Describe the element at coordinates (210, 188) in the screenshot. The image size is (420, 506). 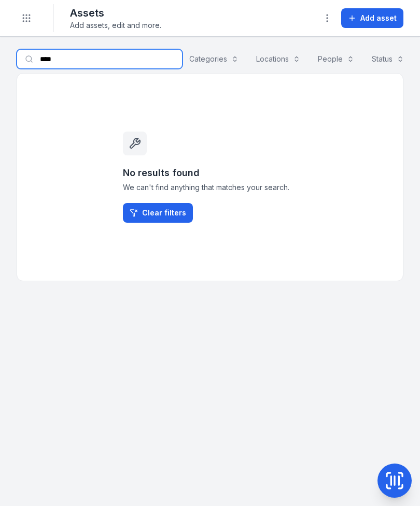
I see `span: We can't find anything that matches your search.` at that location.